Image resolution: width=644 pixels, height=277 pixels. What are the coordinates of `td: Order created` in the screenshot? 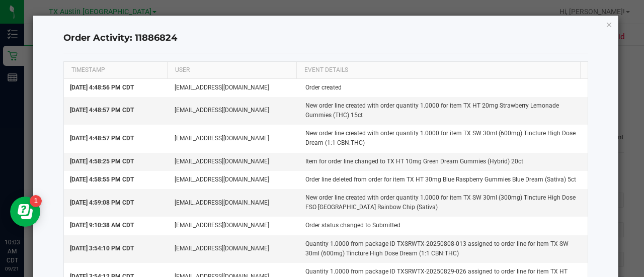 It's located at (443, 88).